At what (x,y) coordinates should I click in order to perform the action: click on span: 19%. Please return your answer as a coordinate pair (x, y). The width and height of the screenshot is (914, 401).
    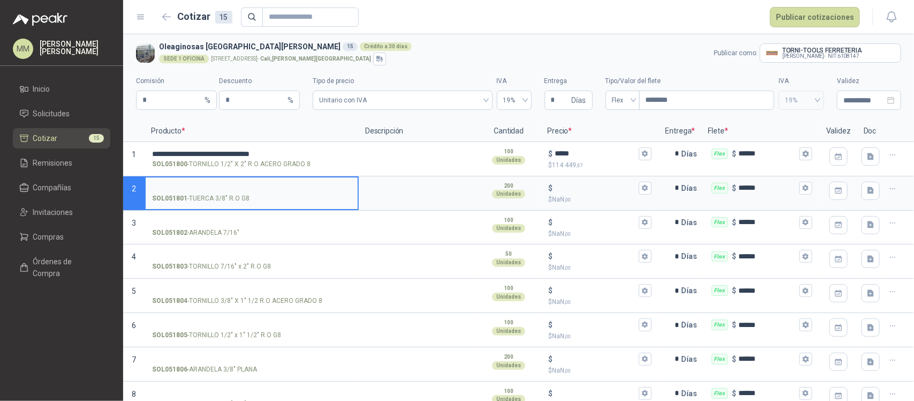
    Looking at the image, I should click on (514, 100).